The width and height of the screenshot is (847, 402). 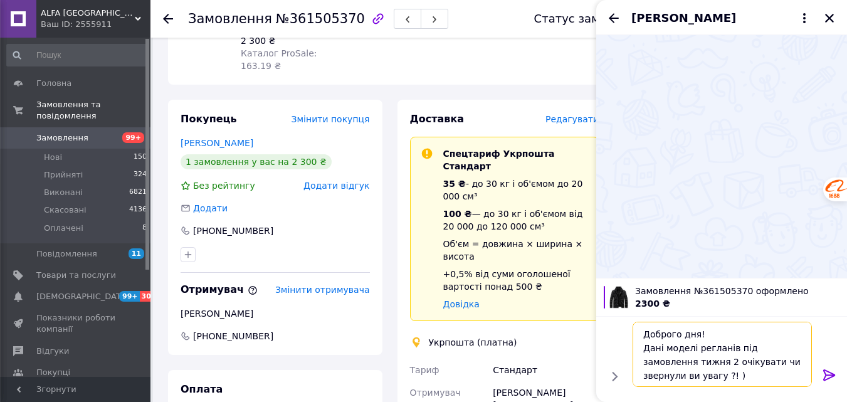 I want to click on span: Тариф, so click(x=424, y=370).